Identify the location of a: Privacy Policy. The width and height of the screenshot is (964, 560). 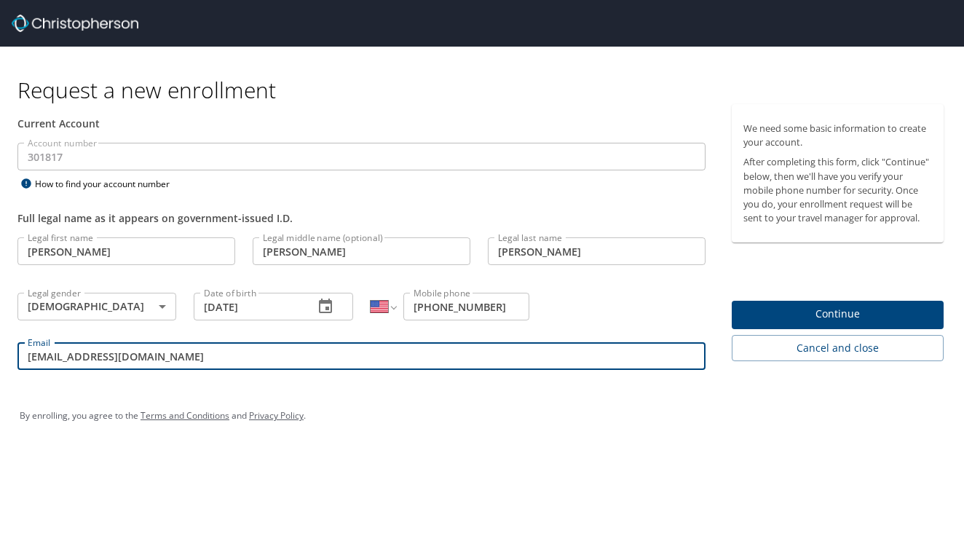
(276, 415).